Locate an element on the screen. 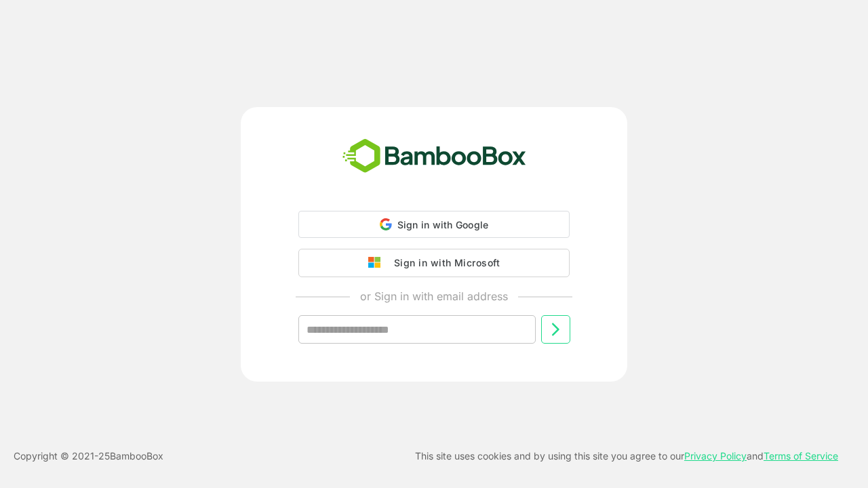 The height and width of the screenshot is (488, 868). p: or Sign in with email address is located at coordinates (434, 297).